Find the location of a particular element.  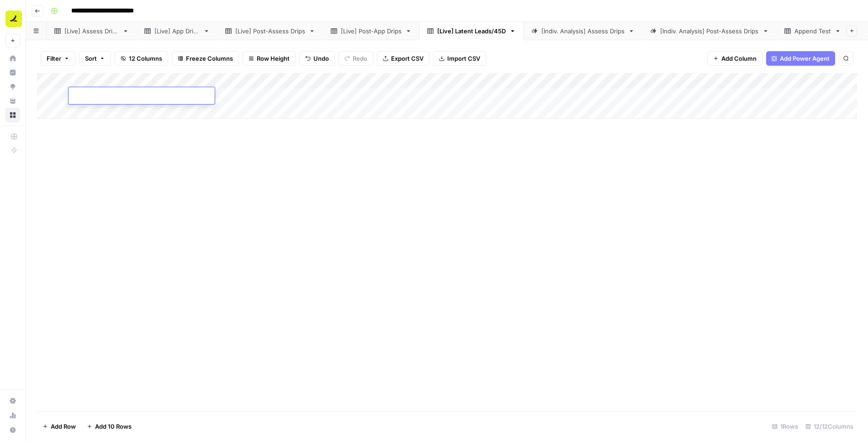

span: Undo is located at coordinates (321, 58).